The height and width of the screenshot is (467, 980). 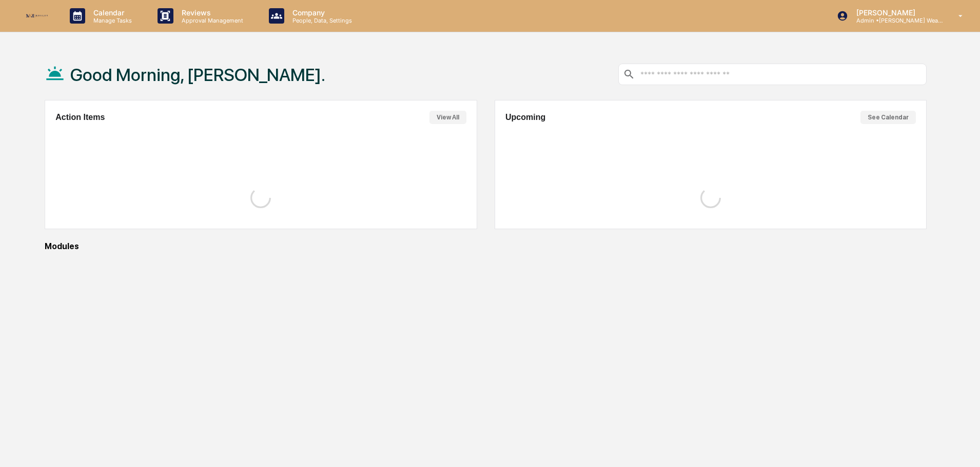 What do you see at coordinates (37, 16) in the screenshot?
I see `img: logo` at bounding box center [37, 16].